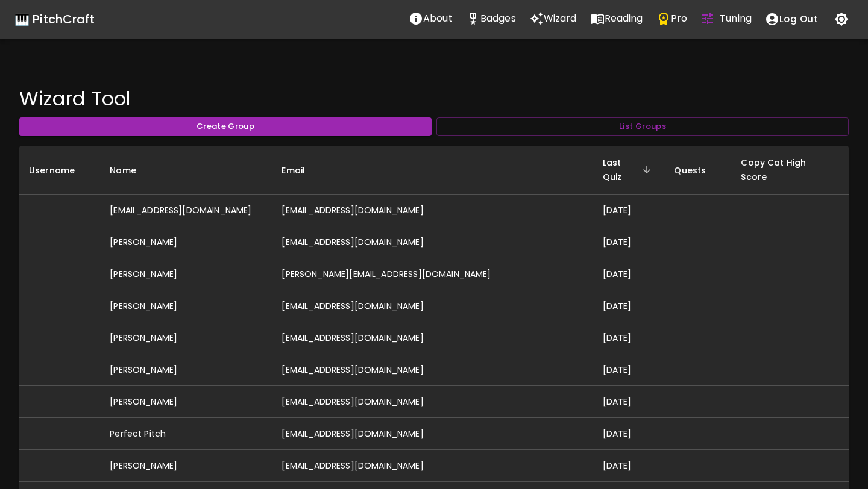 Image resolution: width=868 pixels, height=489 pixels. What do you see at coordinates (679, 19) in the screenshot?
I see `p: Pro` at bounding box center [679, 19].